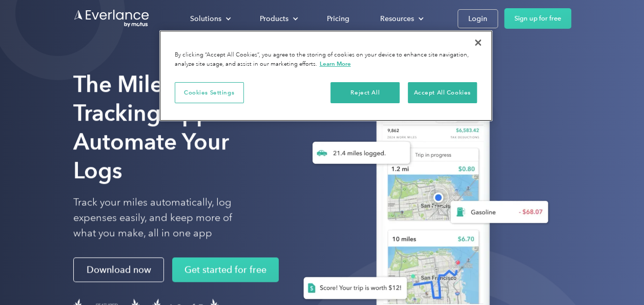 The width and height of the screenshot is (644, 305). I want to click on button: Cookies Settings, so click(209, 93).